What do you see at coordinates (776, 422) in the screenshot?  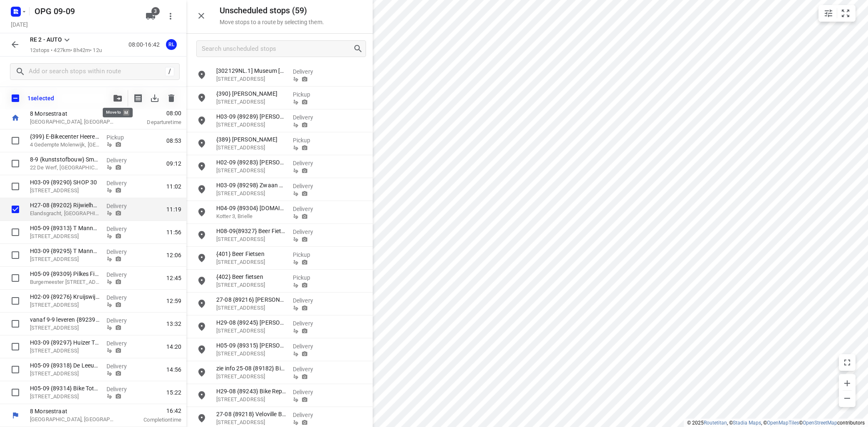 I see `li: © 2025 , © , © © contributors` at bounding box center [776, 422].